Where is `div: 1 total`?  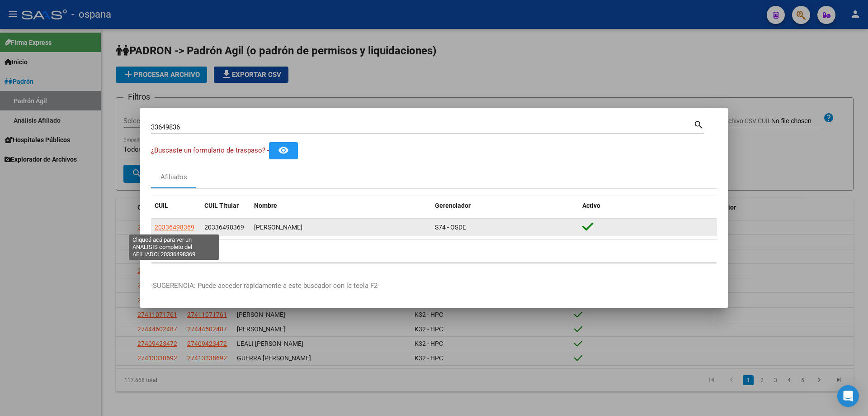 div: 1 total is located at coordinates (434, 251).